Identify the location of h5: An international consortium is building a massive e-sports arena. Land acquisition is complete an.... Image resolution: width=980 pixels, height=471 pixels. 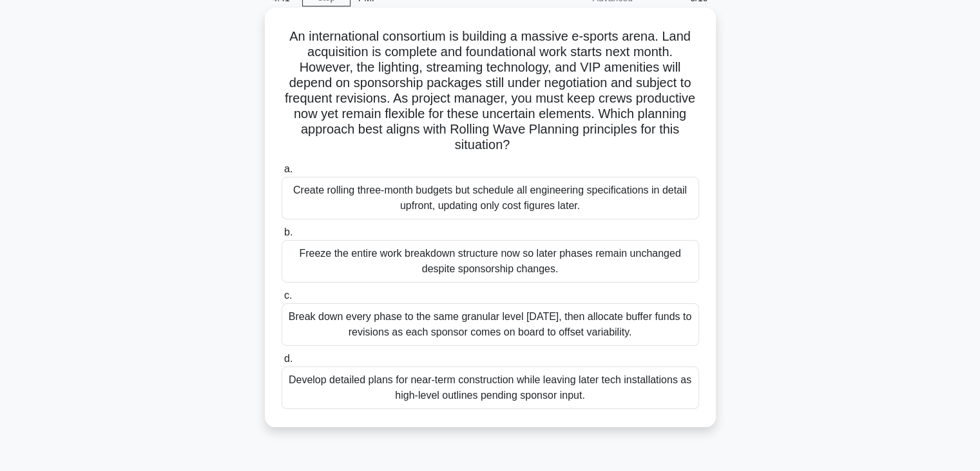
(490, 91).